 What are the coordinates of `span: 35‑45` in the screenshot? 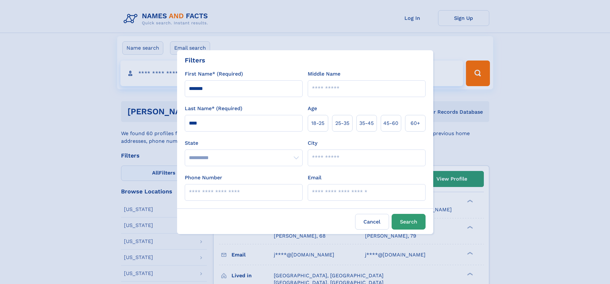 It's located at (366, 123).